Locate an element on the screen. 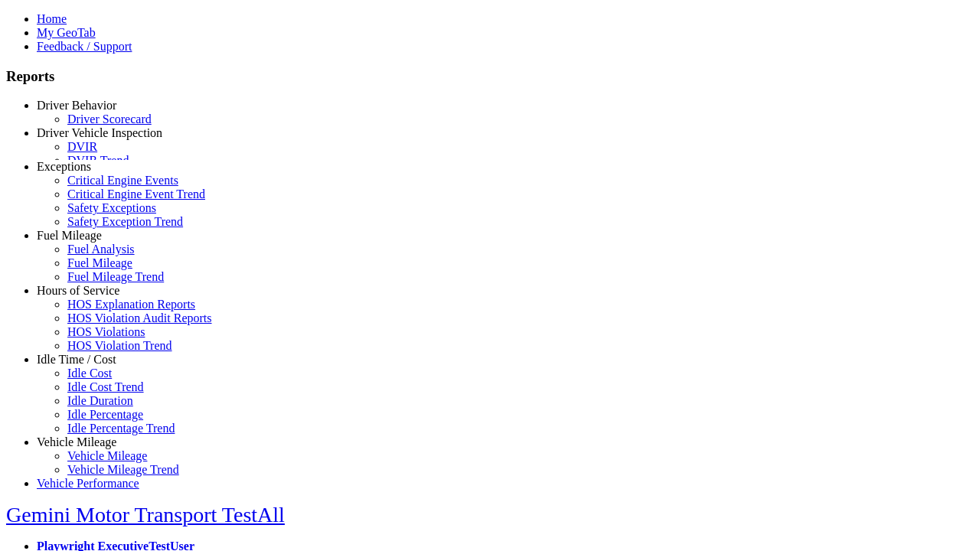  a: DVIR Trend is located at coordinates (98, 160).